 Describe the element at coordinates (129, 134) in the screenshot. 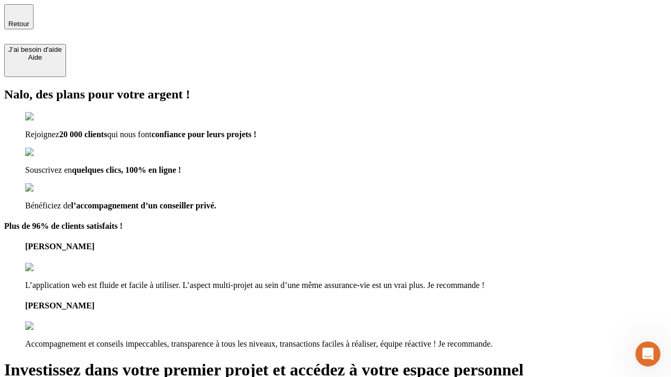

I see `span: qui nous font` at that location.